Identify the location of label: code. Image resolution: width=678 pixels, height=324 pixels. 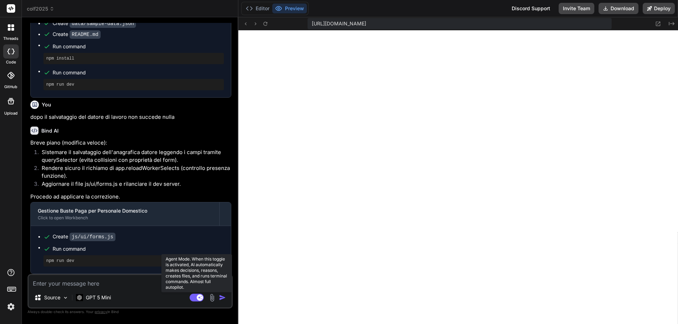
(11, 62).